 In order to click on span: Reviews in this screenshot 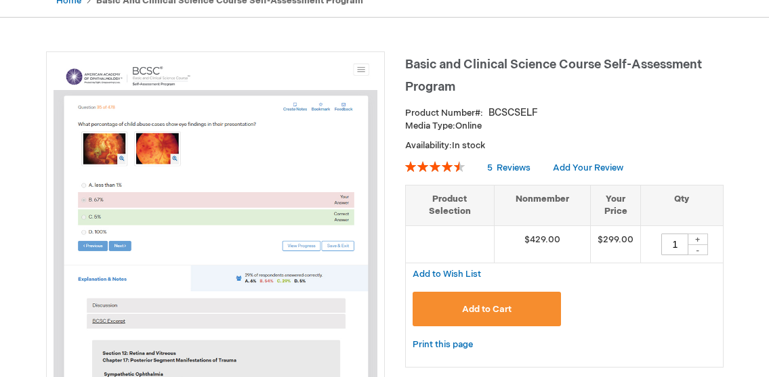, I will do `click(514, 168)`.